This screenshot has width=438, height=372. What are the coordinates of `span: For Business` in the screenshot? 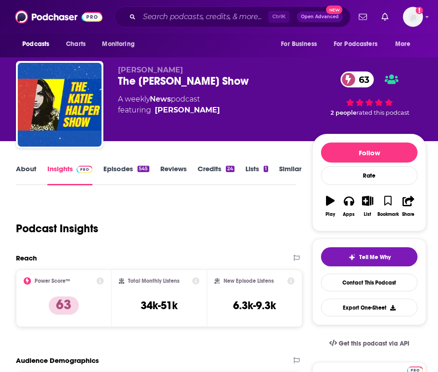 It's located at (299, 44).